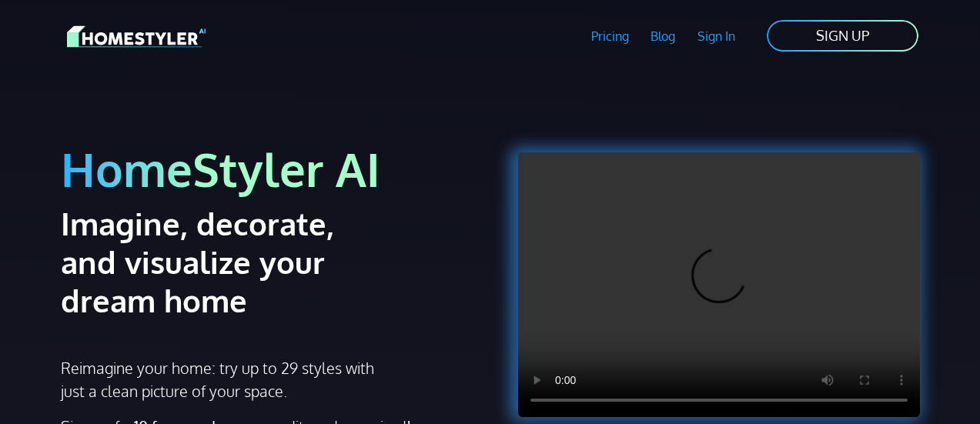  Describe the element at coordinates (218, 380) in the screenshot. I see `p: Reimagine your home: try up to 29 styles with just a clean picture of your space.` at that location.